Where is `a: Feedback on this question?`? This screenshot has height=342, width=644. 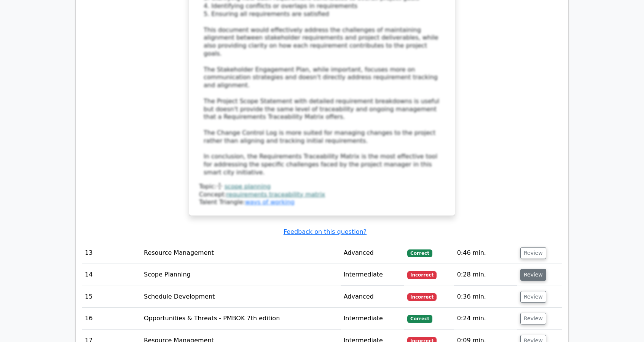 a: Feedback on this question? is located at coordinates (325, 232).